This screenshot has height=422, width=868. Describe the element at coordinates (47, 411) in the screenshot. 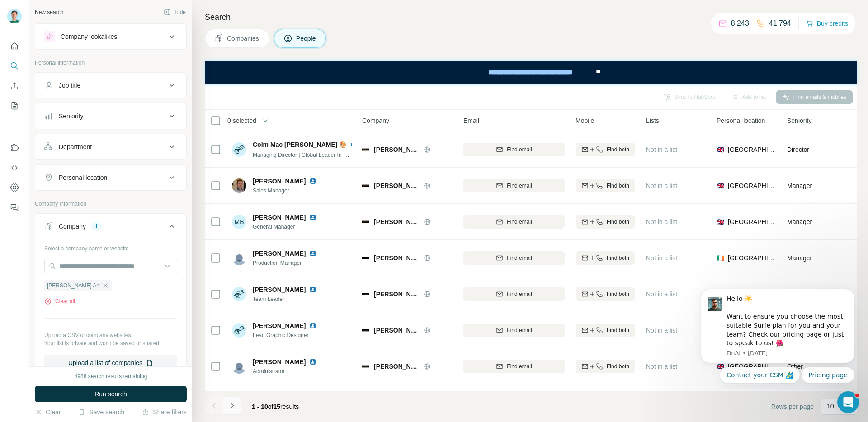

I see `button: Clear` at that location.